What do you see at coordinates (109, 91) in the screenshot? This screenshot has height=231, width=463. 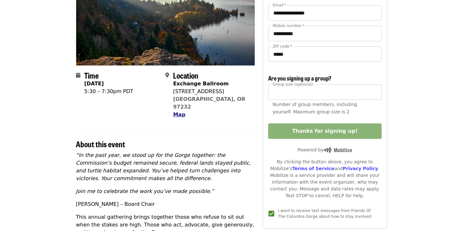 I see `div: 5:30 – 7:30pm PDT` at bounding box center [109, 91].